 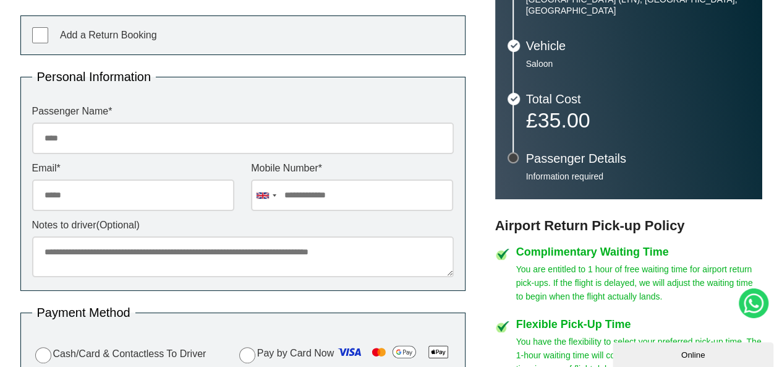 What do you see at coordinates (638, 64) in the screenshot?
I see `p: Saloon` at bounding box center [638, 64].